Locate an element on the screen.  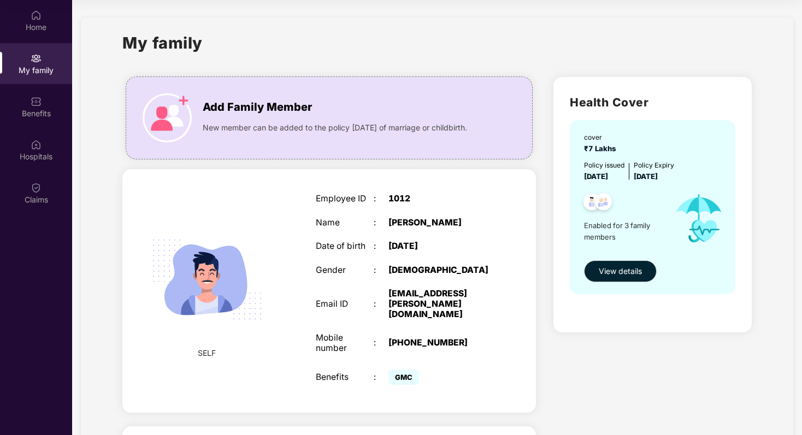
div: cover is located at coordinates (602, 137).